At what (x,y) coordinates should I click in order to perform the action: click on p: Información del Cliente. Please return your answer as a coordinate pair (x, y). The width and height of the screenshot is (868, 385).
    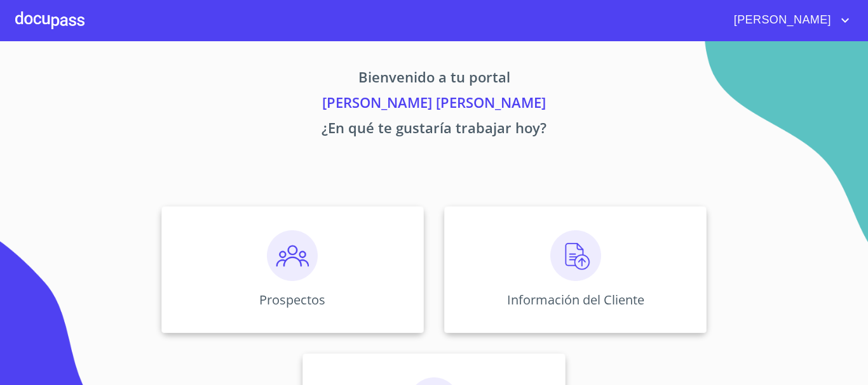
    Looking at the image, I should click on (576, 299).